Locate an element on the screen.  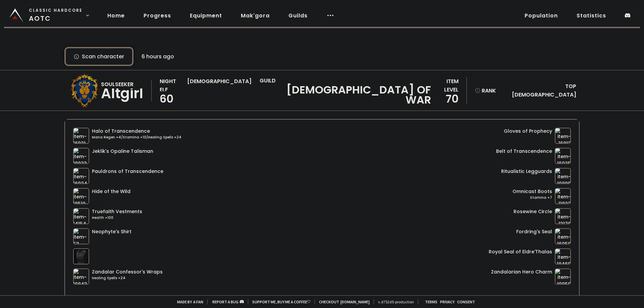
div: 70 is located at coordinates (444, 99).